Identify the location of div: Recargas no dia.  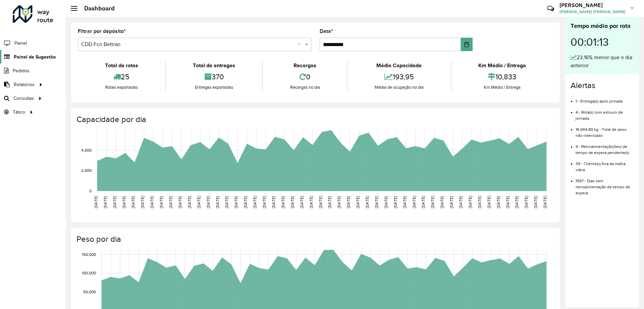
(305, 88).